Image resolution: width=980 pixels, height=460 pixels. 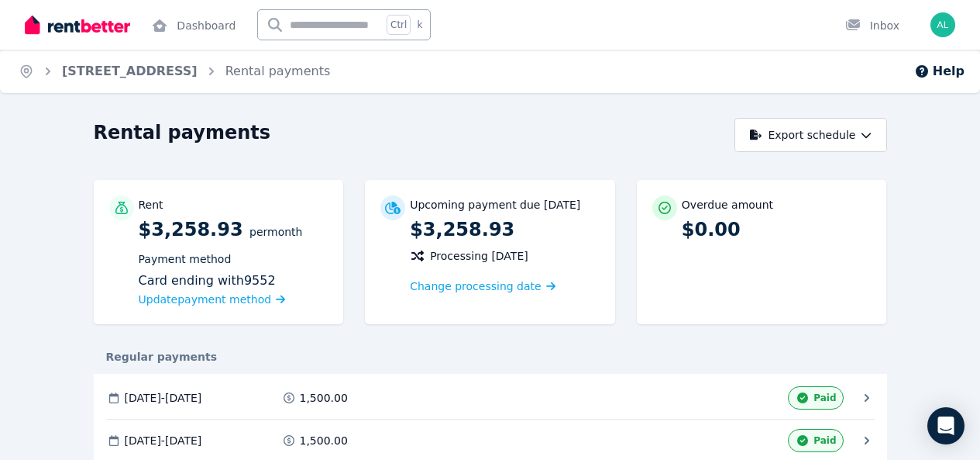 What do you see at coordinates (233, 259) in the screenshot?
I see `p: Payment method` at bounding box center [233, 259].